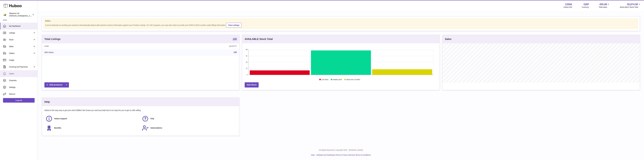 This screenshot has height=160, width=644. I want to click on img: peter@biopurus.co.uk, so click(5, 14).